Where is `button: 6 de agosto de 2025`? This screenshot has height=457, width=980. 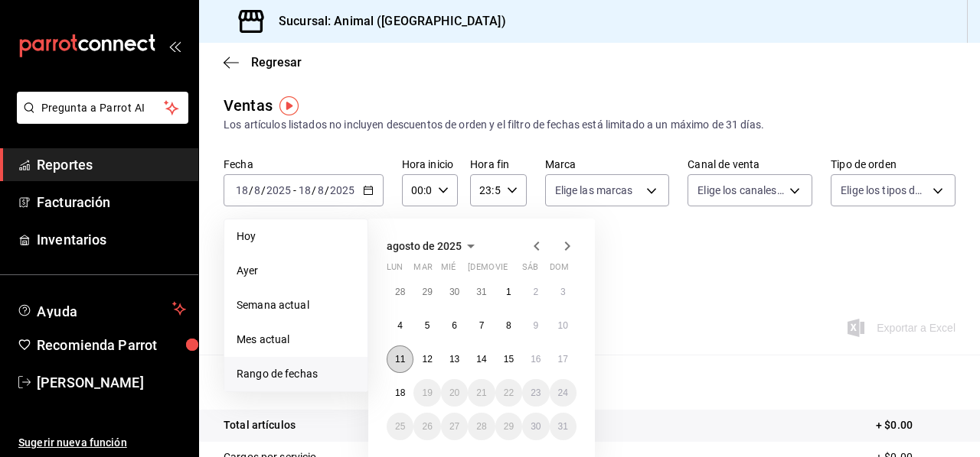 button: 6 de agosto de 2025 is located at coordinates (453, 325).